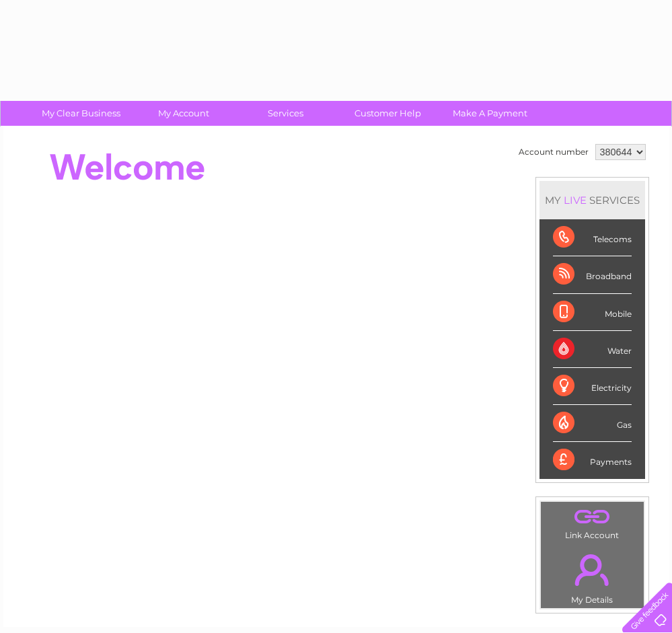 The width and height of the screenshot is (672, 633). What do you see at coordinates (592, 423) in the screenshot?
I see `div: Gas` at bounding box center [592, 423].